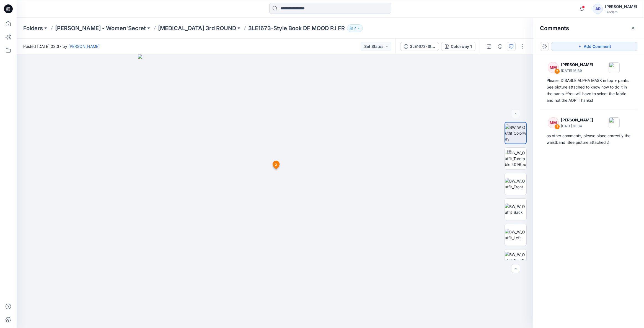  I want to click on div: Please, DISABLE ALPHA MASK in top + pants. See picture attached to know how to do it in the pants..., so click(589, 90).